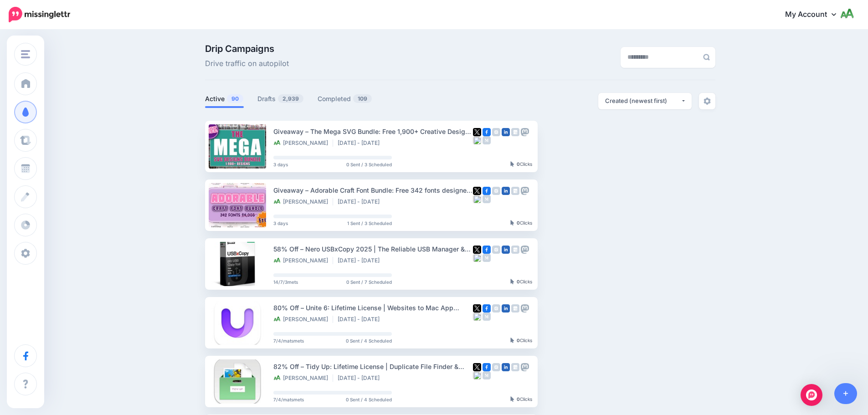 Image resolution: width=868 pixels, height=415 pixels. Describe the element at coordinates (643, 100) in the screenshot. I see `div: Created (newest first)` at that location.